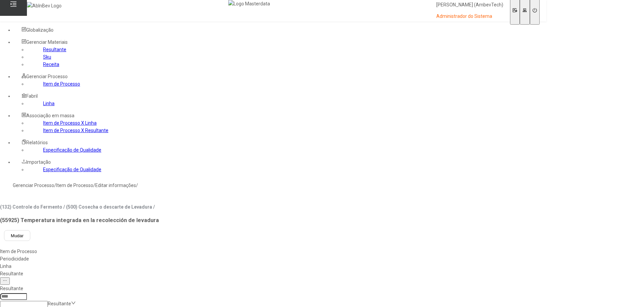  Describe the element at coordinates (115, 185) in the screenshot. I see `a: Editar informações` at that location.